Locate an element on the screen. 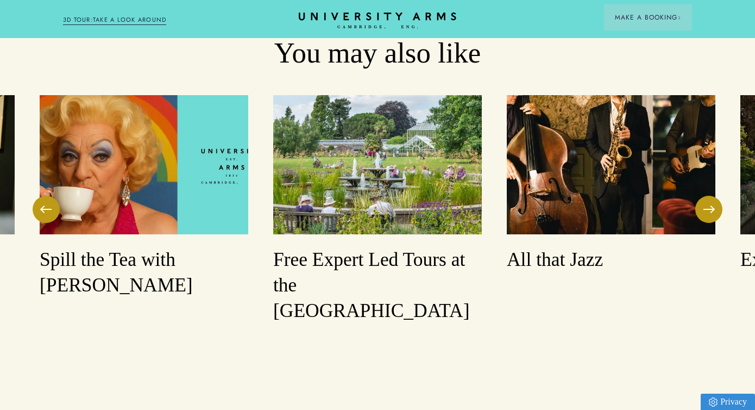 The image size is (755, 410). span: Make a Booking is located at coordinates (648, 17).